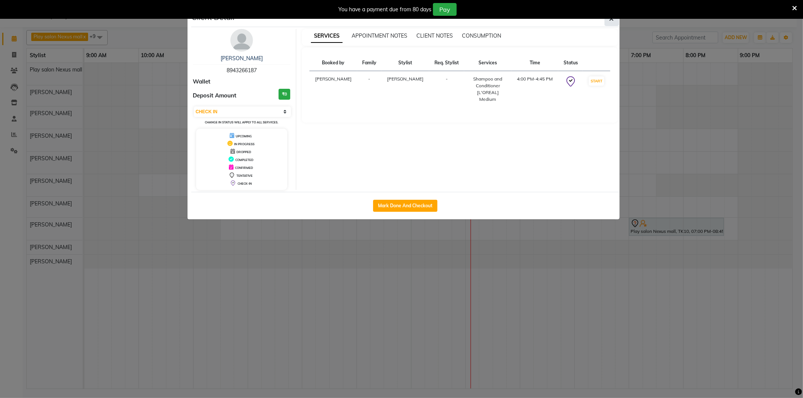 The image size is (803, 398). I want to click on button: START, so click(596, 81).